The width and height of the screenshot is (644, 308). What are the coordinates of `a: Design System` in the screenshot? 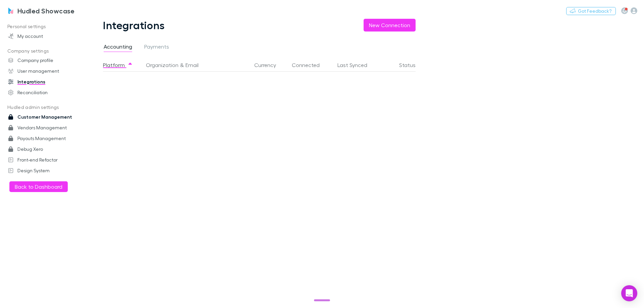 It's located at (46, 171).